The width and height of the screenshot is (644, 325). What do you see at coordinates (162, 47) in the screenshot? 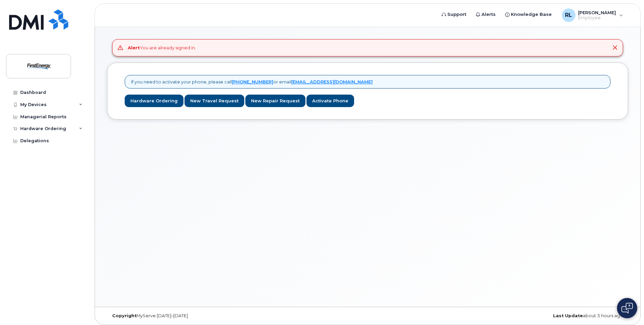
I see `div: You are already signed in.` at bounding box center [162, 47].